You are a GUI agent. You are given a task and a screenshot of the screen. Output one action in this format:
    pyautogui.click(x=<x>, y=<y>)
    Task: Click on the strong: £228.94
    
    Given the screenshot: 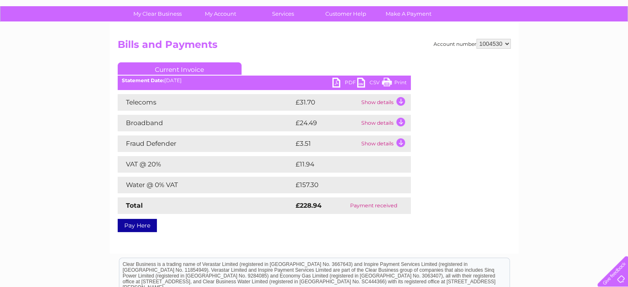 What is the action you would take?
    pyautogui.click(x=309, y=205)
    